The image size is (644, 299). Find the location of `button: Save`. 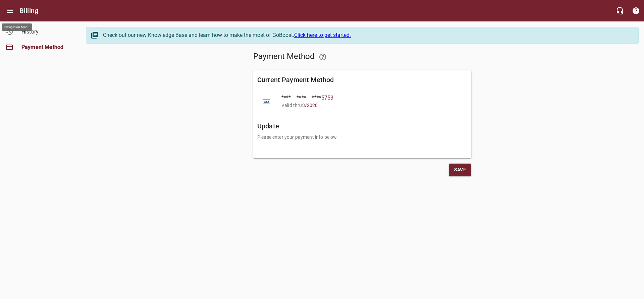

button: Save is located at coordinates (460, 170).